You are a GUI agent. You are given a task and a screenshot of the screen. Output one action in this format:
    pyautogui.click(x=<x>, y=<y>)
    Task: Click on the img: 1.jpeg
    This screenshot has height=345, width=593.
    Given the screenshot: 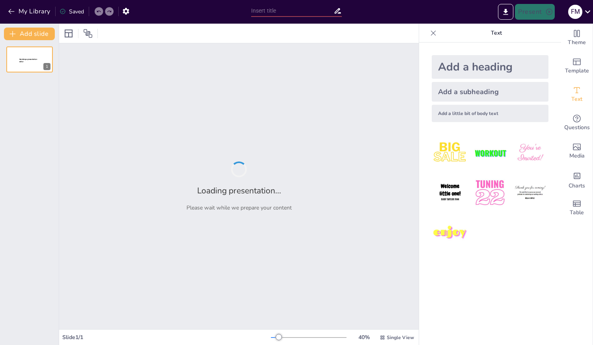 What is the action you would take?
    pyautogui.click(x=450, y=153)
    